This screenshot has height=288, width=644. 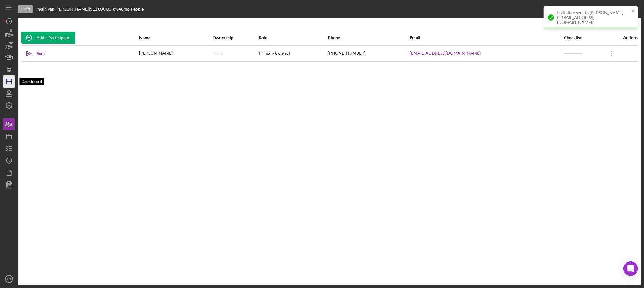 I want to click on div: Role, so click(x=293, y=38).